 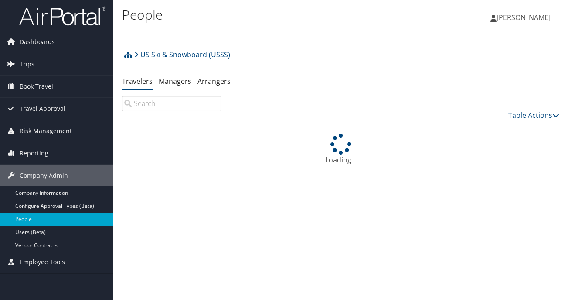 What do you see at coordinates (268, 15) in the screenshot?
I see `h1: People` at bounding box center [268, 15].